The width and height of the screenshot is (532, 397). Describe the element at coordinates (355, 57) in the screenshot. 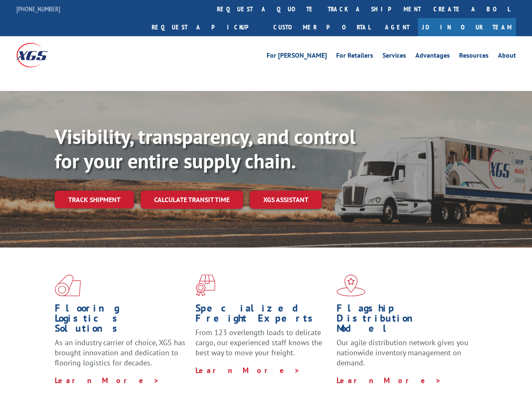

I see `a: For Retailers` at that location.